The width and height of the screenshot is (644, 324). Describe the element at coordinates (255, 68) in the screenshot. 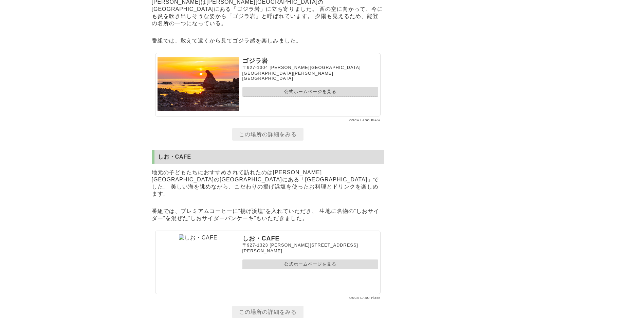

I see `span: 〒927-1304` at that location.